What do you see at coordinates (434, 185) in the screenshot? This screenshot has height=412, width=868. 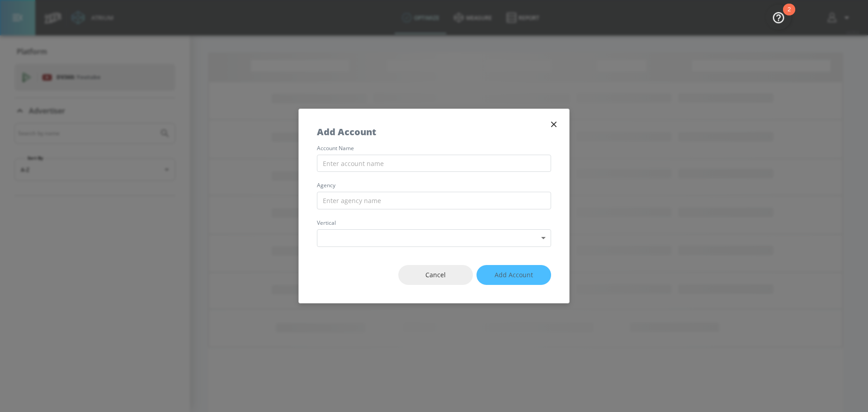 I see `label: agency` at bounding box center [434, 185].